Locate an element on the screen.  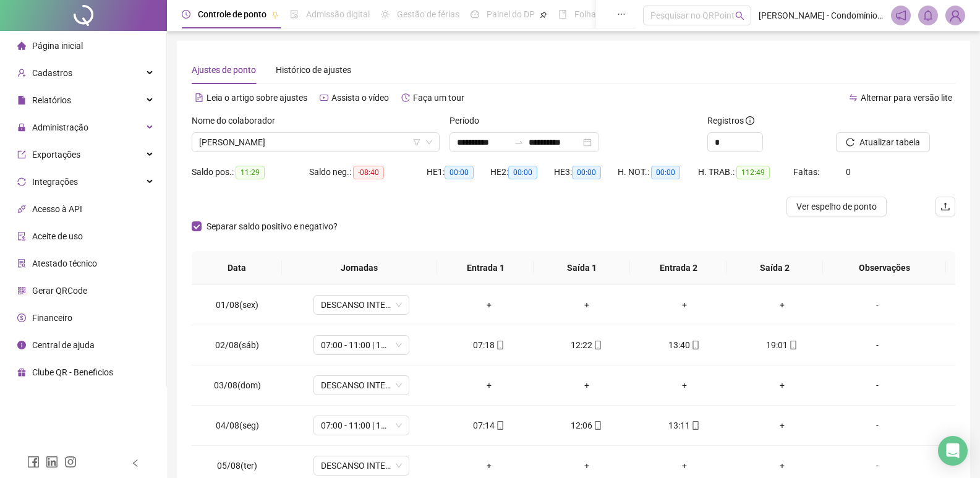
th: Entrada 1 is located at coordinates (486, 267).